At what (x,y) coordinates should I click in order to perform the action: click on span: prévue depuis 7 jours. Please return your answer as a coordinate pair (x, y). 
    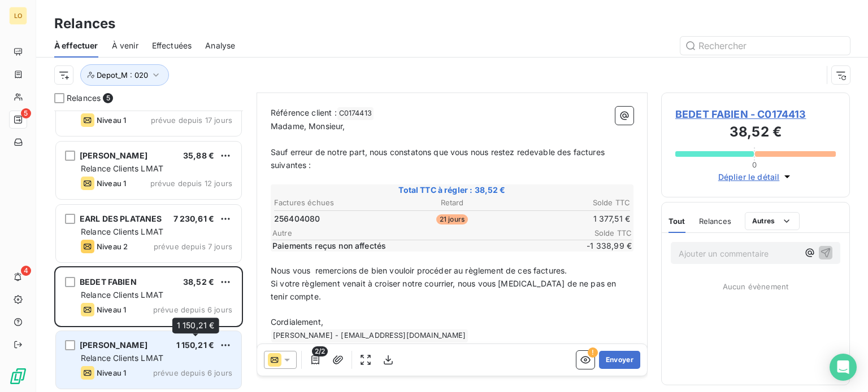
    Looking at the image, I should click on (192, 247).